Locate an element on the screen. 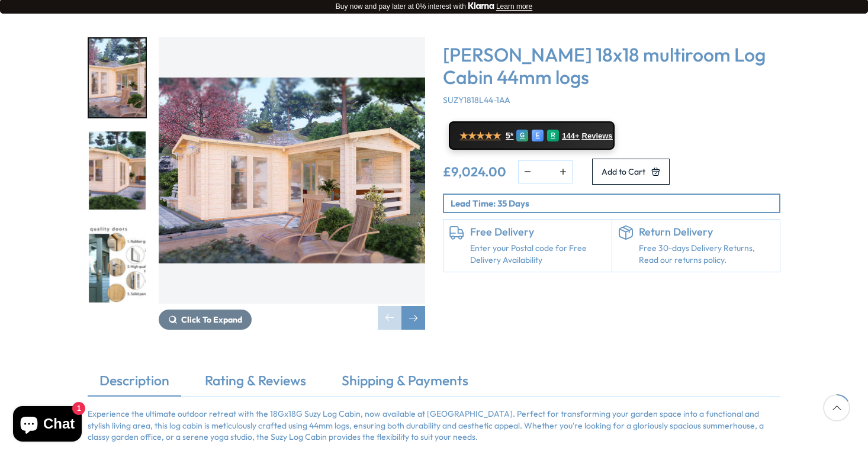 Image resolution: width=868 pixels, height=454 pixels. h6: Free Delivery is located at coordinates (538, 232).